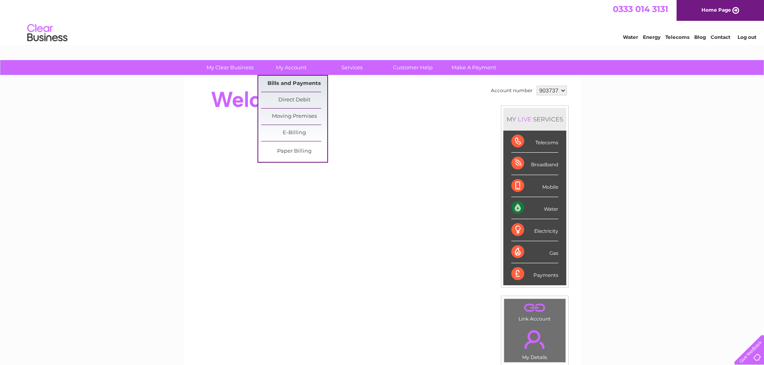 The height and width of the screenshot is (365, 764). I want to click on div: Electricity, so click(534, 230).